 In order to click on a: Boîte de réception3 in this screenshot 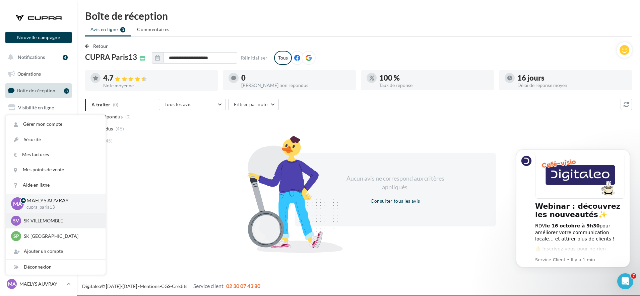, I will do `click(39, 90)`.